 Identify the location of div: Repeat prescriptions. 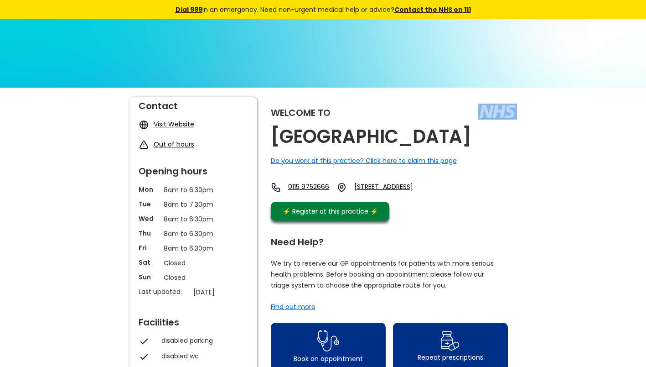
(451, 357).